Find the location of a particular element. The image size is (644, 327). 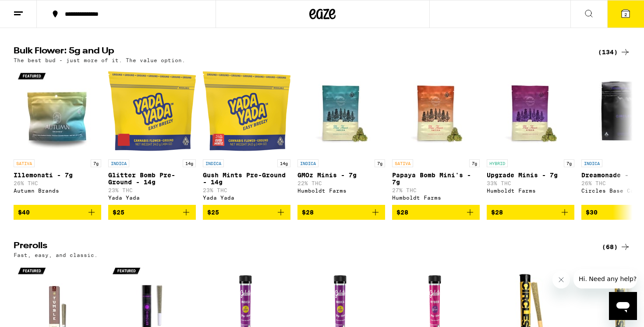

a: Open page for GMOz Minis - 7g from Humboldt Farms is located at coordinates (341, 136).